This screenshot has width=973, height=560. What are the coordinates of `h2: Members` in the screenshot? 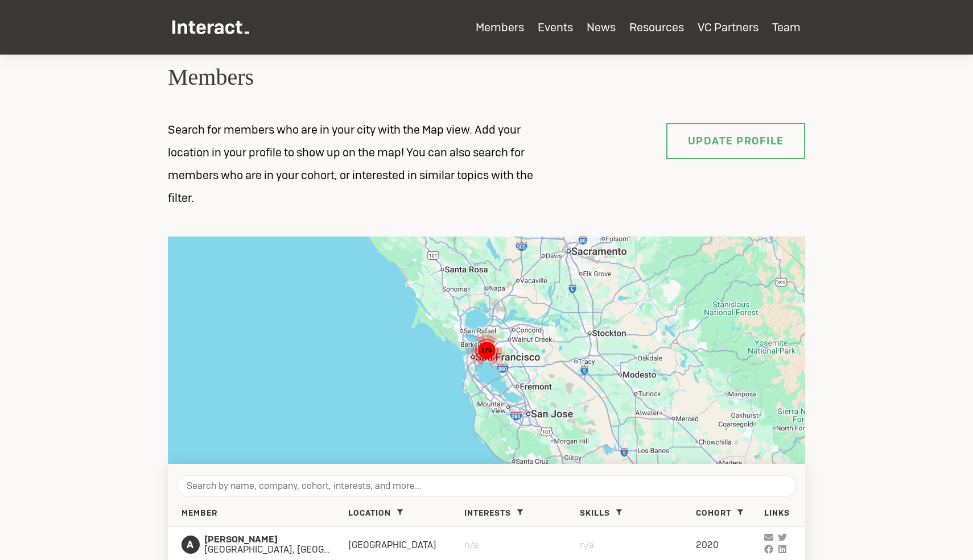 It's located at (487, 77).